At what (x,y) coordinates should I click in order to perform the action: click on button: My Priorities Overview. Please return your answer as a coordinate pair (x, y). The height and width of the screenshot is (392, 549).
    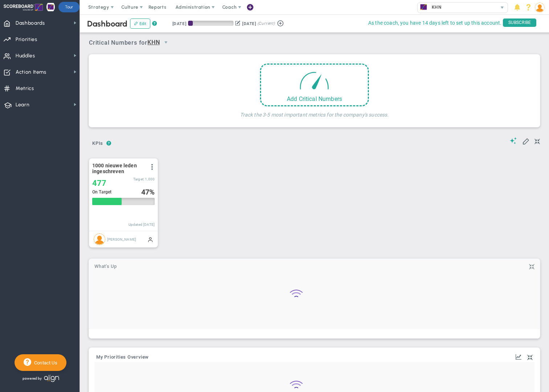
    Looking at the image, I should click on (122, 357).